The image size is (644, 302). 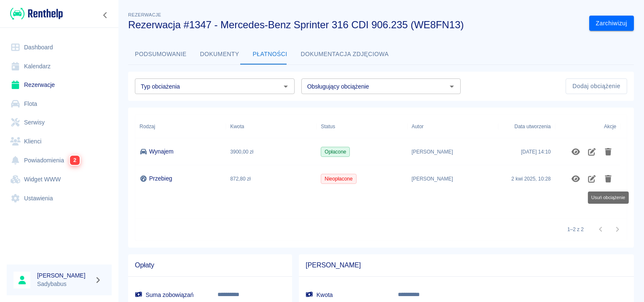 I want to click on button: Zwiń nawigację, so click(x=105, y=15).